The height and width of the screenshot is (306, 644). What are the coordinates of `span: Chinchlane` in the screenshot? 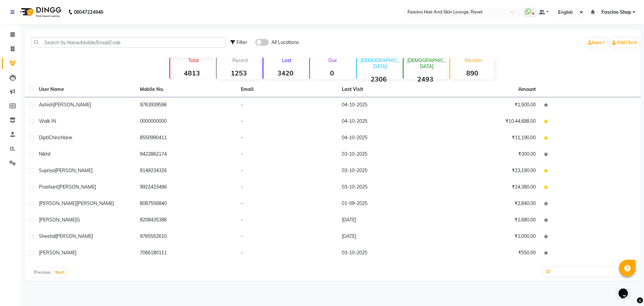 It's located at (60, 138).